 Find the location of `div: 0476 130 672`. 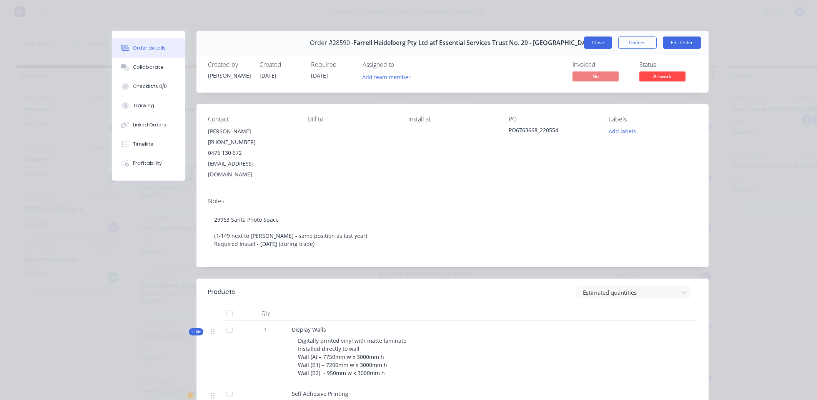

div: 0476 130 672 is located at coordinates (252, 153).